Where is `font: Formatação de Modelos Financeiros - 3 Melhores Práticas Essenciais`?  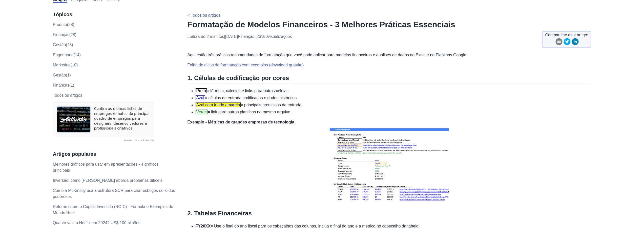
font: Formatação de Modelos Financeiros - 3 Melhores Práticas Essenciais is located at coordinates (321, 25).